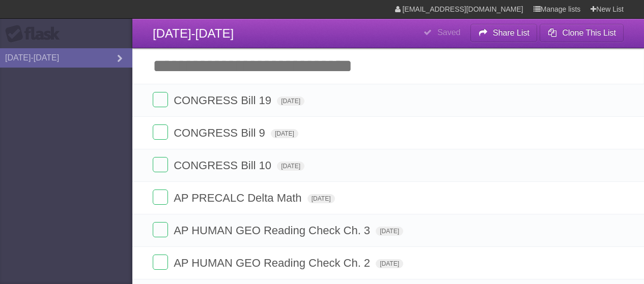 This screenshot has height=284, width=644. Describe the element at coordinates (273, 263) in the screenshot. I see `span: AP HUMAN GEO Reading Check Ch. 2` at that location.